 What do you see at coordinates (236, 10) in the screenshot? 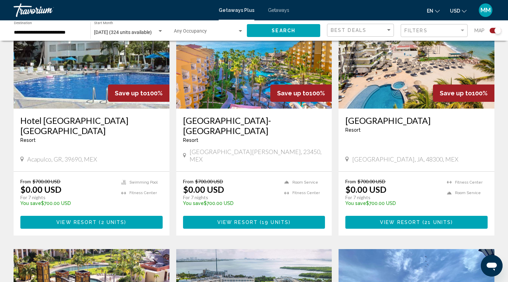
I see `span: Getaways Plus` at bounding box center [236, 10].